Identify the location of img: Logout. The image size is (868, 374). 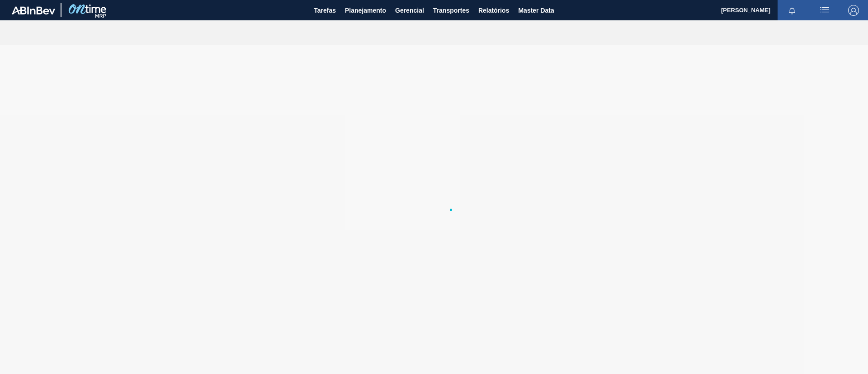
(854, 11).